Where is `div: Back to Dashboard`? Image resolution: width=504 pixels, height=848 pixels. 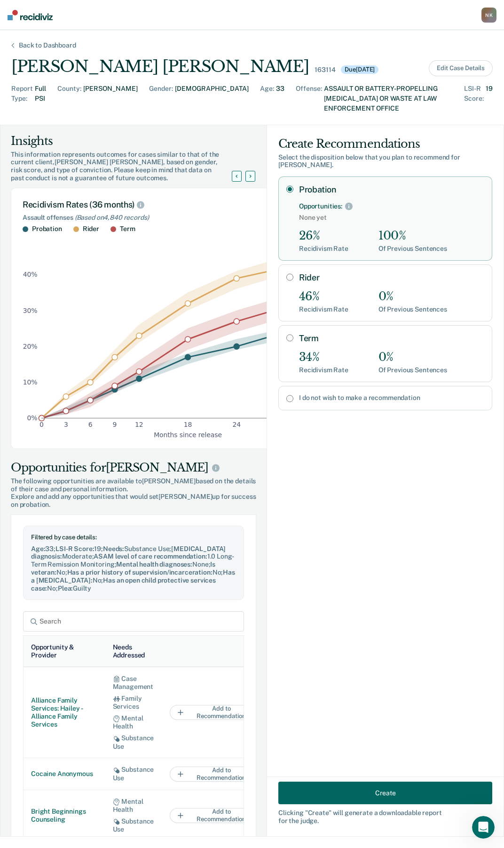
div: Back to Dashboard is located at coordinates (47, 45).